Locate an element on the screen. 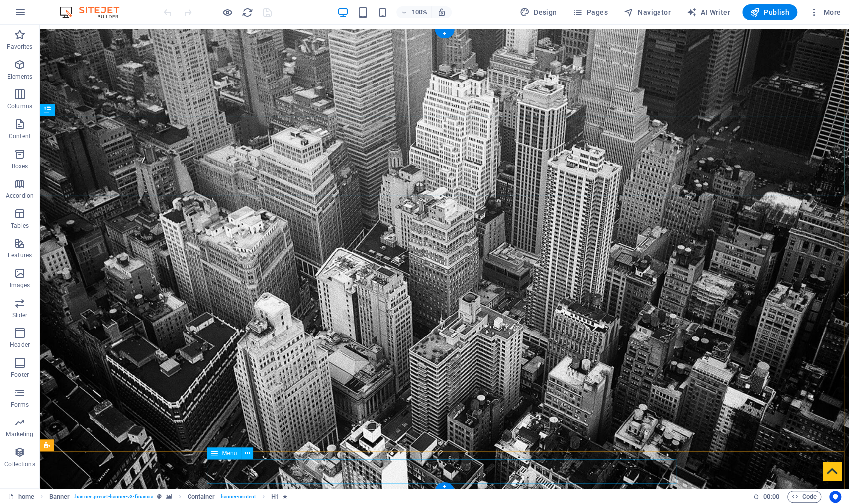 The image size is (849, 504). span: Navigator is located at coordinates (648, 12).